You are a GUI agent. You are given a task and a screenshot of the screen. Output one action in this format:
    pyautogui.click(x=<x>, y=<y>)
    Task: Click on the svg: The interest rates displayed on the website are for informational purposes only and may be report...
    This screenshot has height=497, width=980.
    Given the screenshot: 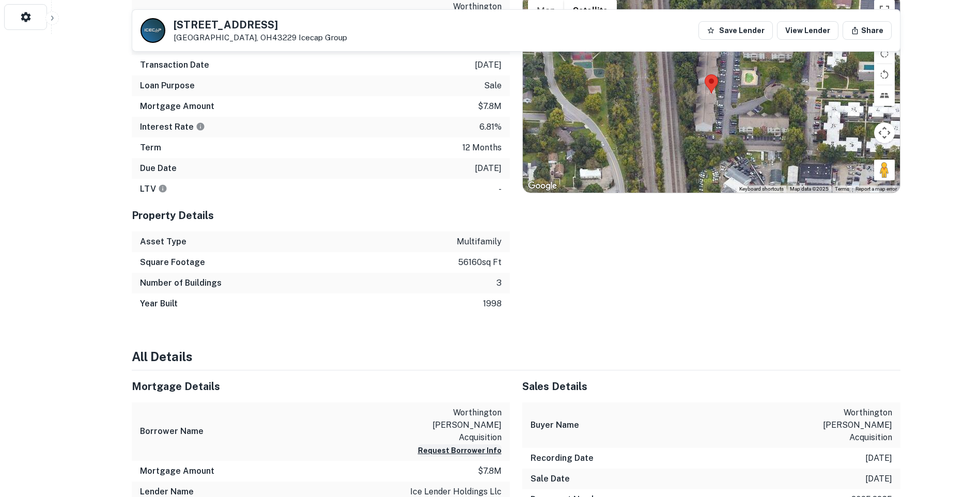 What is the action you would take?
    pyautogui.click(x=200, y=126)
    